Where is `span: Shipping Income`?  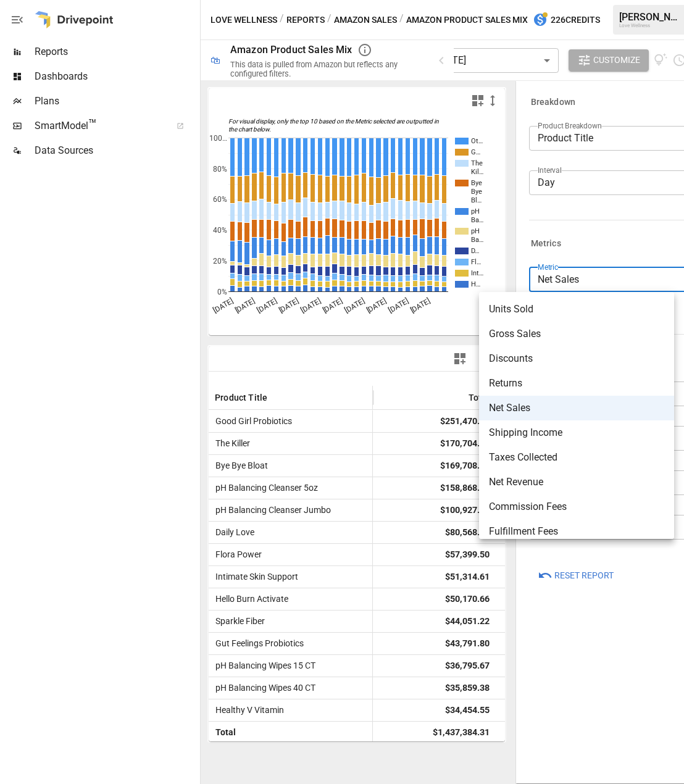
span: Shipping Income is located at coordinates (577, 433).